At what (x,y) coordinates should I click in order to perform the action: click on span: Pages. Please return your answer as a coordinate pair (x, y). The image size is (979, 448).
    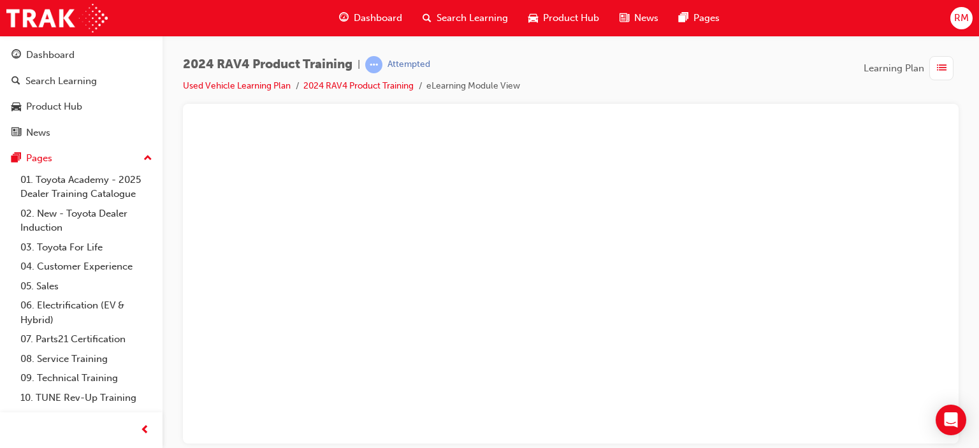
    Looking at the image, I should click on (706, 18).